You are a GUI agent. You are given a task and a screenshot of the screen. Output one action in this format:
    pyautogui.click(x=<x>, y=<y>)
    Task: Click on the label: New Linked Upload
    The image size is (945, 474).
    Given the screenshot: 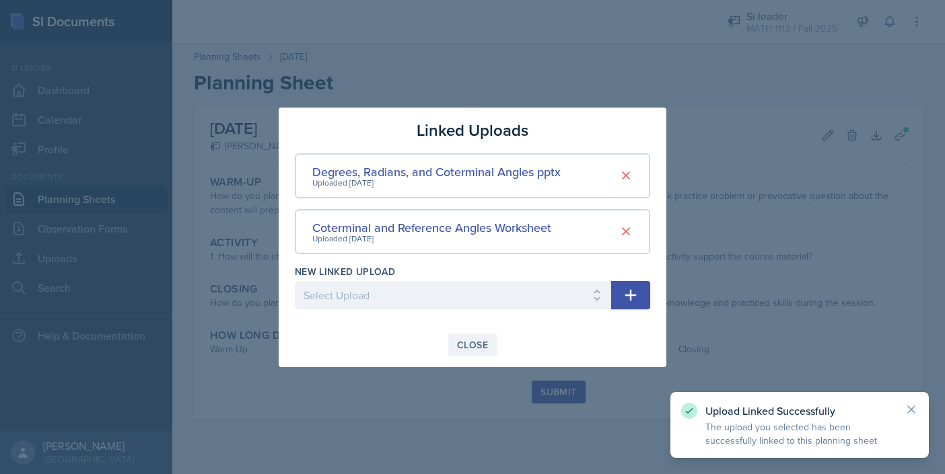 What is the action you would take?
    pyautogui.click(x=344, y=272)
    